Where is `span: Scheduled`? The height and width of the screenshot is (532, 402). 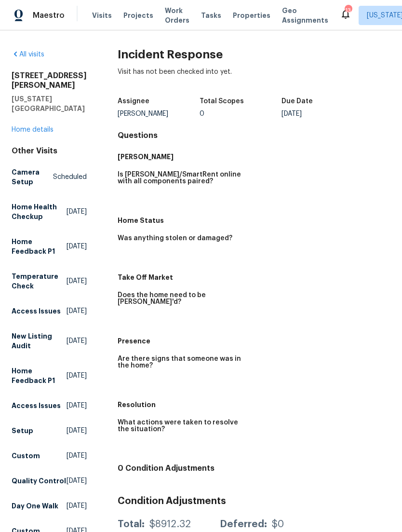 span: Scheduled is located at coordinates (70, 177).